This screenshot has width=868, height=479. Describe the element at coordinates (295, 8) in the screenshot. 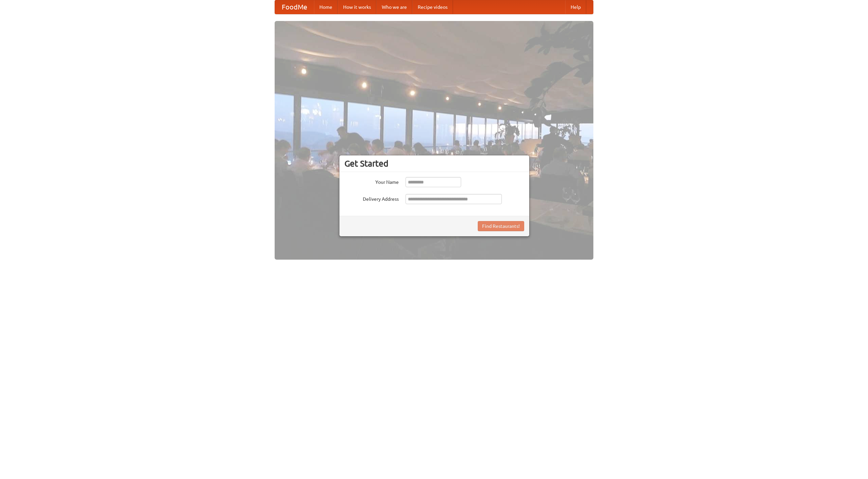

I see `a: FoodMe` at that location.